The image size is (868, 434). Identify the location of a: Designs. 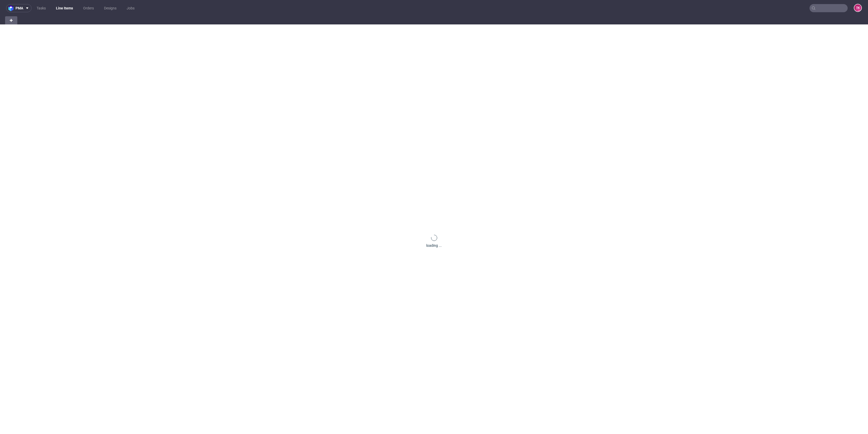
(110, 8).